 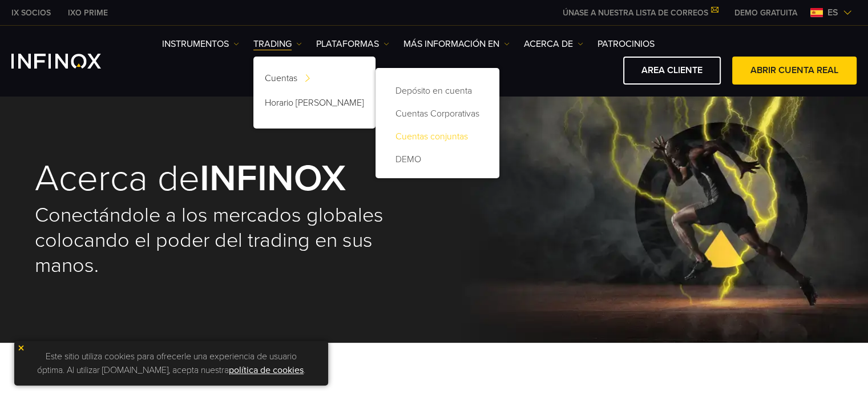 What do you see at coordinates (766, 13) in the screenshot?
I see `a: INFINOX MENU` at bounding box center [766, 13].